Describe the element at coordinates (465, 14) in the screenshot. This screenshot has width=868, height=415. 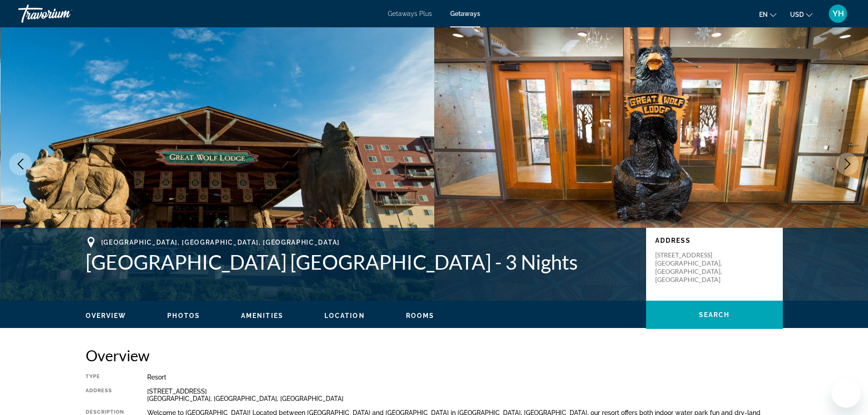
I see `a: Getaways` at that location.